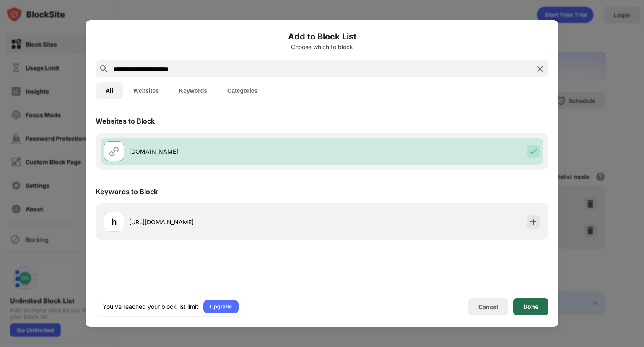  Describe the element at coordinates (114, 222) in the screenshot. I see `div: h` at that location.